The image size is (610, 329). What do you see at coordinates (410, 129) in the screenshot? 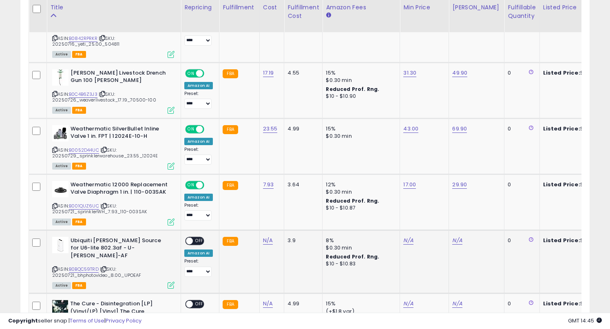
I see `a: 43.00` at bounding box center [410, 129].